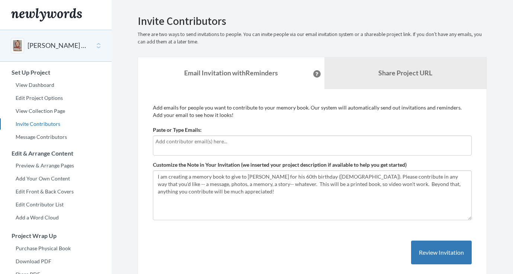  What do you see at coordinates (312, 21) in the screenshot?
I see `h2: Invite Contributors` at bounding box center [312, 21].